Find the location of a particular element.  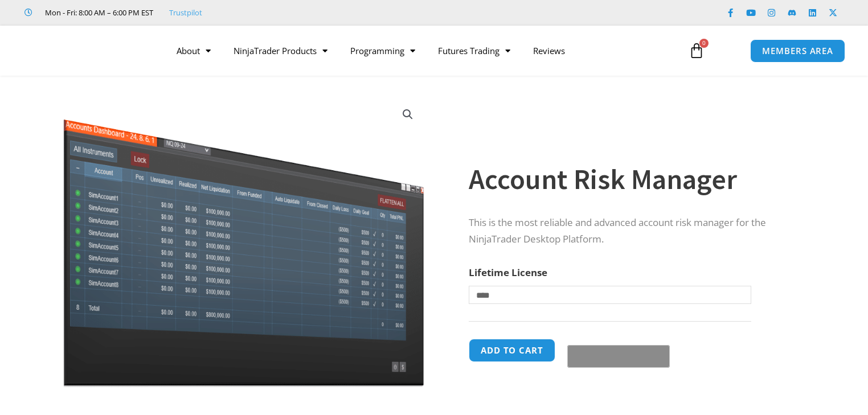

a: Programming is located at coordinates (382, 50).